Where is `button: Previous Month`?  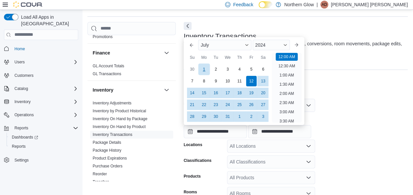
button: Previous Month is located at coordinates (191, 45).